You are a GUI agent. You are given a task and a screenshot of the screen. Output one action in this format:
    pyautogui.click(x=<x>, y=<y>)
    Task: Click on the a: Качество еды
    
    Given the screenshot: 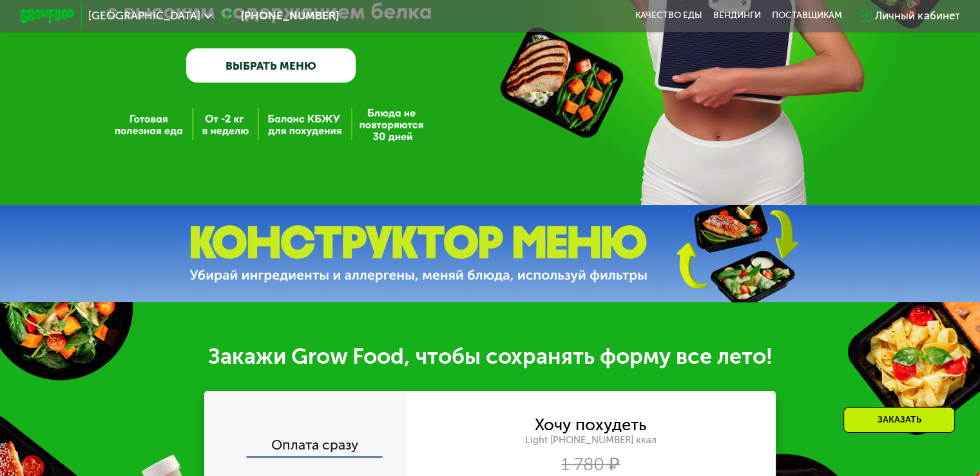 What is the action you would take?
    pyautogui.click(x=669, y=16)
    